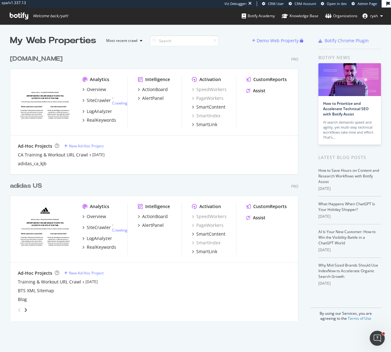 This screenshot has height=352, width=391. Describe the element at coordinates (372, 16) in the screenshot. I see `button: ryah` at that location.